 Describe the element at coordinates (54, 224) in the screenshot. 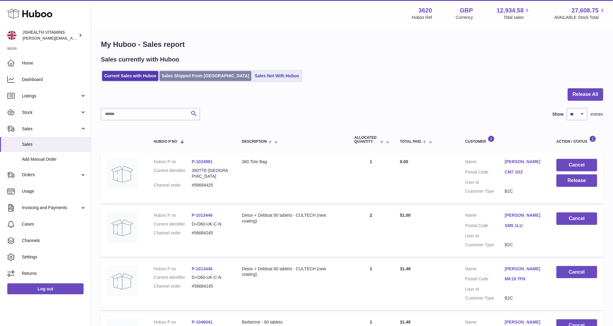

I see `span: Cases` at that location.